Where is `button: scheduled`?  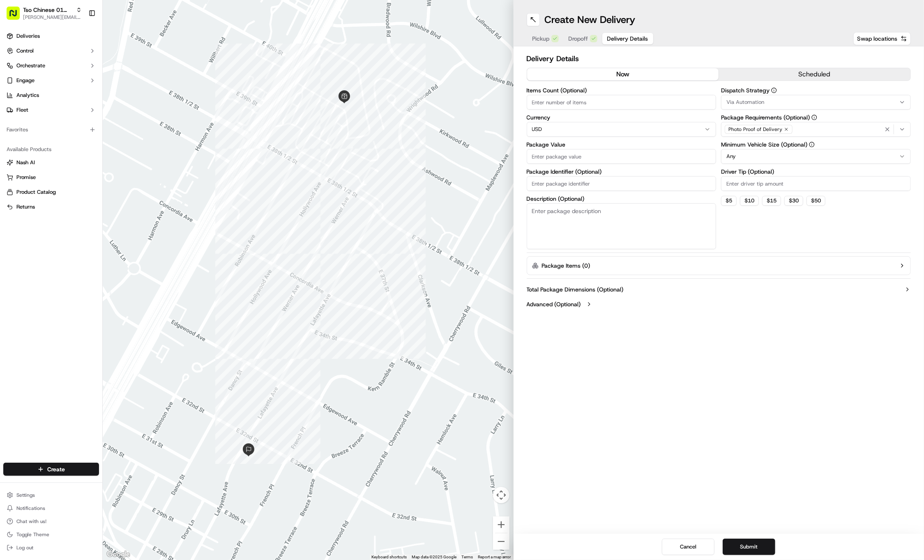
button: scheduled is located at coordinates (814, 75).